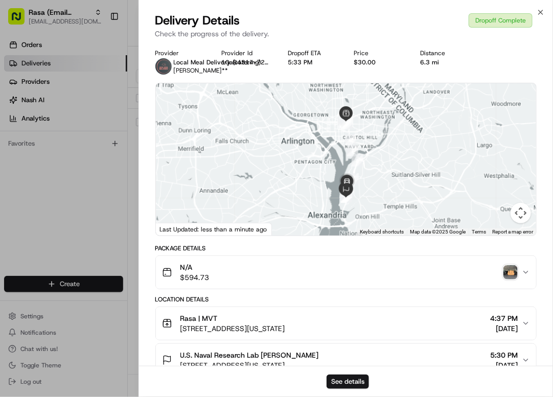  Describe the element at coordinates (19, 107) in the screenshot. I see `img: 1736555255976-a54dd68f-1ca7-489b-9aae-adbdc363a1c4` at that location.